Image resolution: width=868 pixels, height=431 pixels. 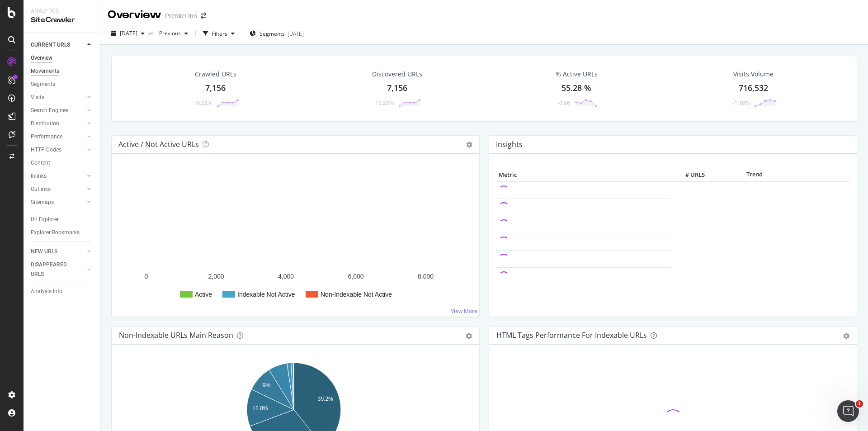 What do you see at coordinates (55, 232) in the screenshot?
I see `div: Explorer Bookmarks` at bounding box center [55, 232].